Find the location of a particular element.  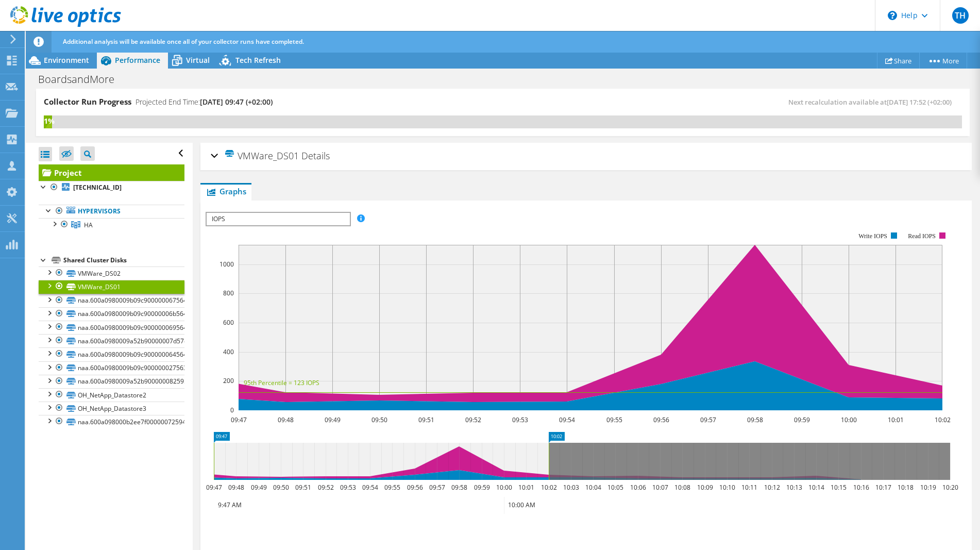

text: 800 is located at coordinates (228, 293).